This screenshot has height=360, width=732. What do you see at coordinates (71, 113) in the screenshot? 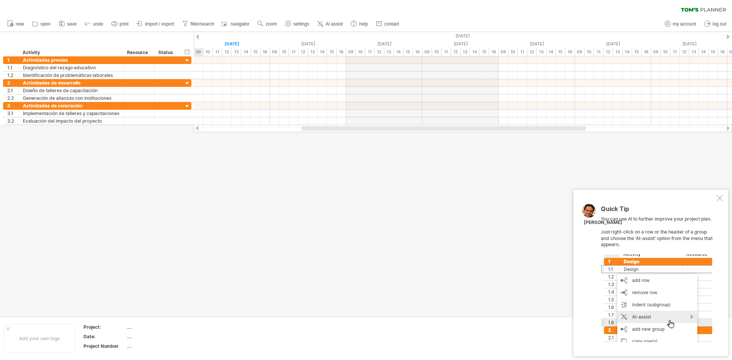
I see `div: Implementación de talleres y capacitaciones` at bounding box center [71, 113].